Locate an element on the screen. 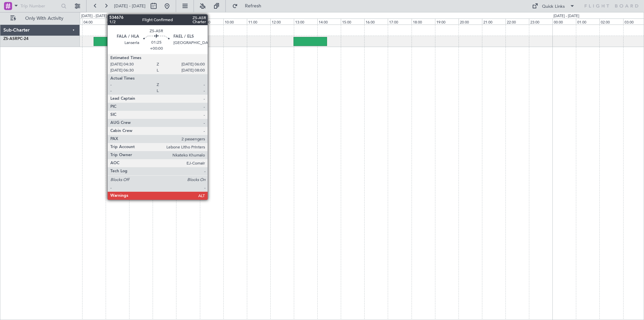  div: 20:00 is located at coordinates (470, 21).